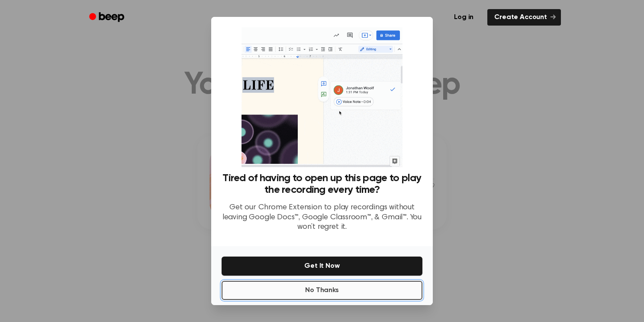 The image size is (644, 322). Describe the element at coordinates (524, 17) in the screenshot. I see `a: Create Account` at that location.